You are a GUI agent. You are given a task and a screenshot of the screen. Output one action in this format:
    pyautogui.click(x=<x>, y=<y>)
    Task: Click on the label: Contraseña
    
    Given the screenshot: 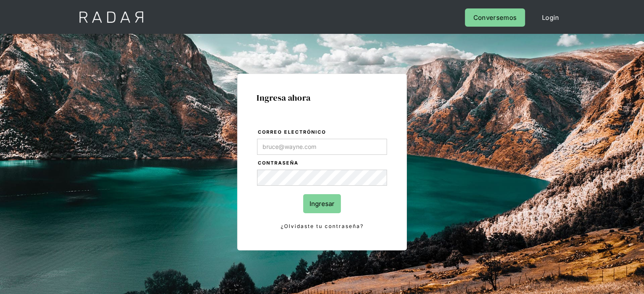 What is the action you would take?
    pyautogui.click(x=322, y=163)
    